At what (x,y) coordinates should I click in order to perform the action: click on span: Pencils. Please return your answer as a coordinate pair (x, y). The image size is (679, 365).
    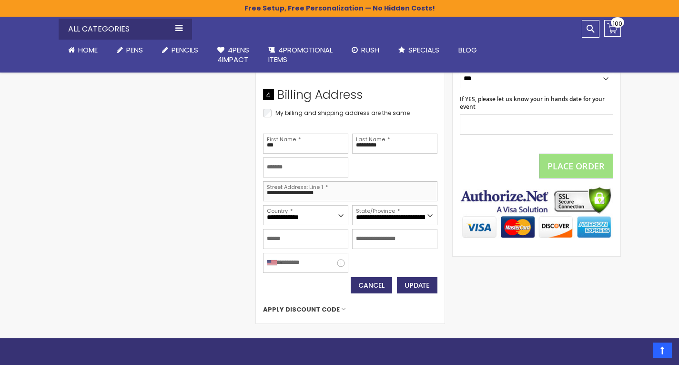
    Looking at the image, I should click on (185, 50).